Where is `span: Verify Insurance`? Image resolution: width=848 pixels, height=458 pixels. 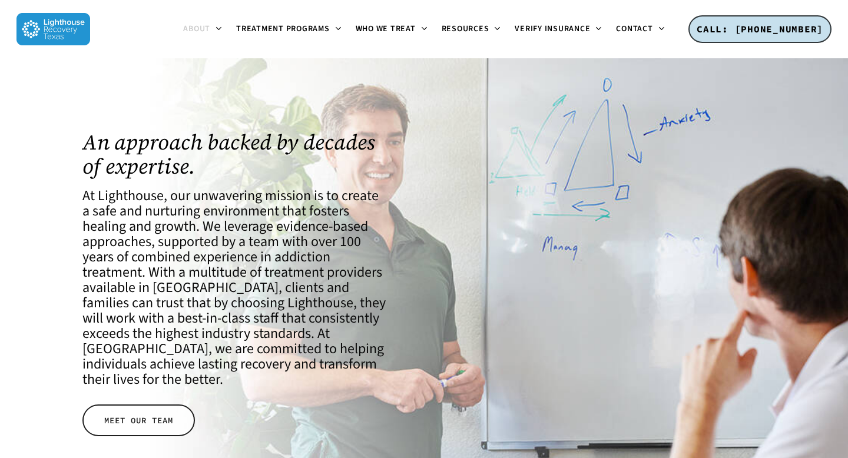 span: Verify Insurance is located at coordinates (552, 29).